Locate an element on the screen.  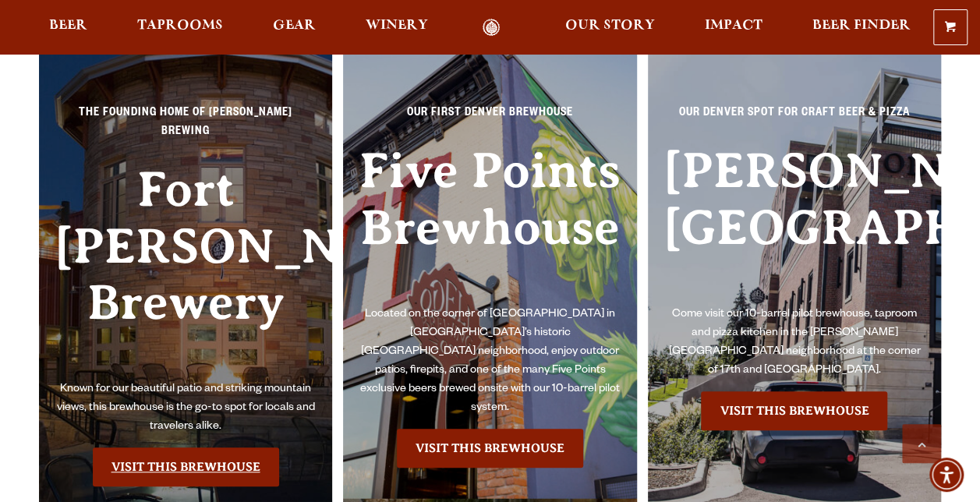
span: Impact is located at coordinates (734, 26).